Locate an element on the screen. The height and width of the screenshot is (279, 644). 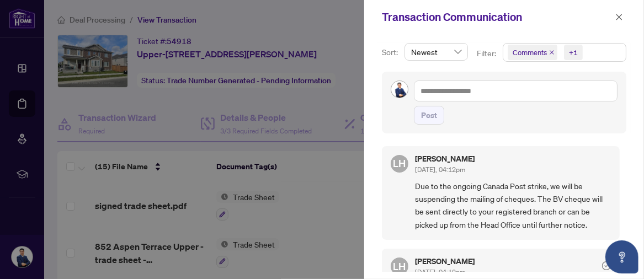
button: Post is located at coordinates (429, 115).